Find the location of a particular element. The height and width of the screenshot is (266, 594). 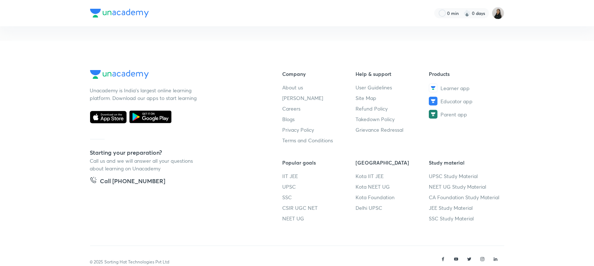

a: Kota Foundation is located at coordinates (392, 197).